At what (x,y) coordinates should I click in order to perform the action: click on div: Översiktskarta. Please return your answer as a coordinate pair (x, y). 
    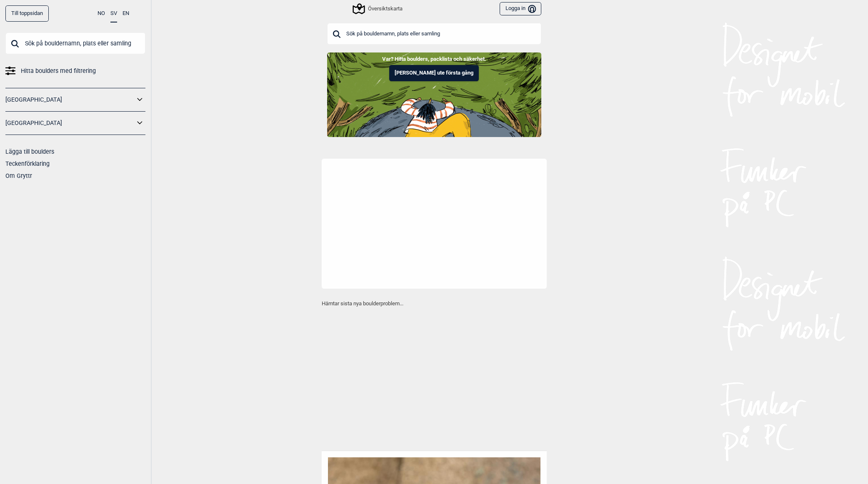
    Looking at the image, I should click on (378, 9).